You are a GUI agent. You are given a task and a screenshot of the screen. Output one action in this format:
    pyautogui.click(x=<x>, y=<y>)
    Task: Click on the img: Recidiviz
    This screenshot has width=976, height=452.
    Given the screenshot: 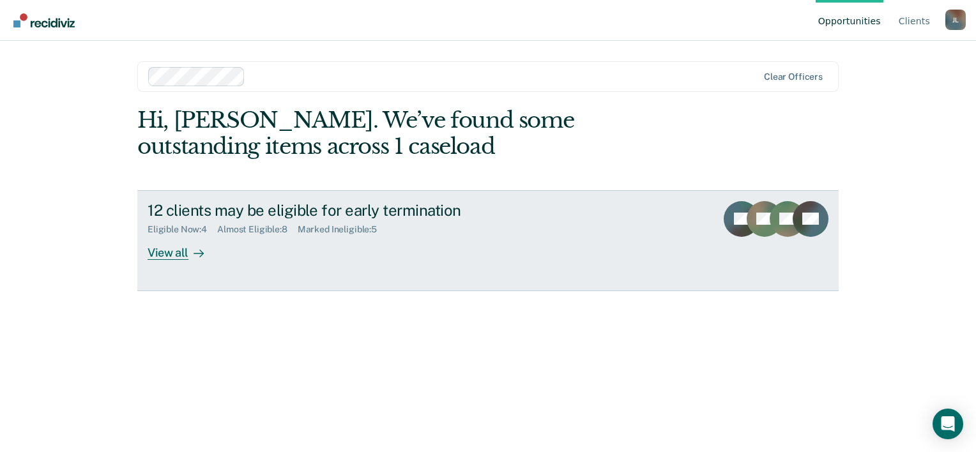 What is the action you would take?
    pyautogui.click(x=44, y=20)
    